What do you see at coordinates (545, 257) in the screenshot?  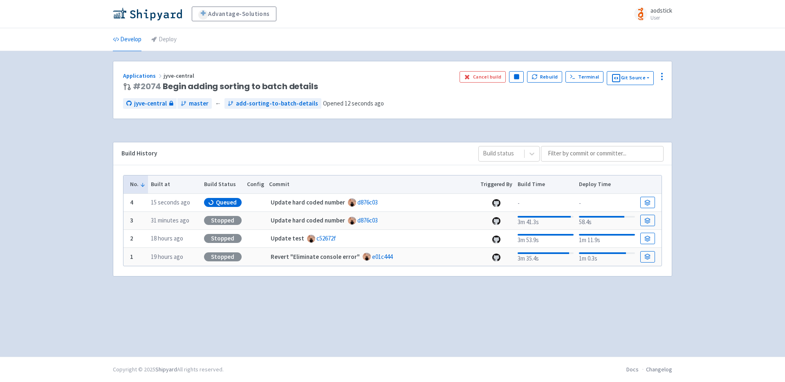 I see `div: 3m 35.4s` at bounding box center [545, 257].